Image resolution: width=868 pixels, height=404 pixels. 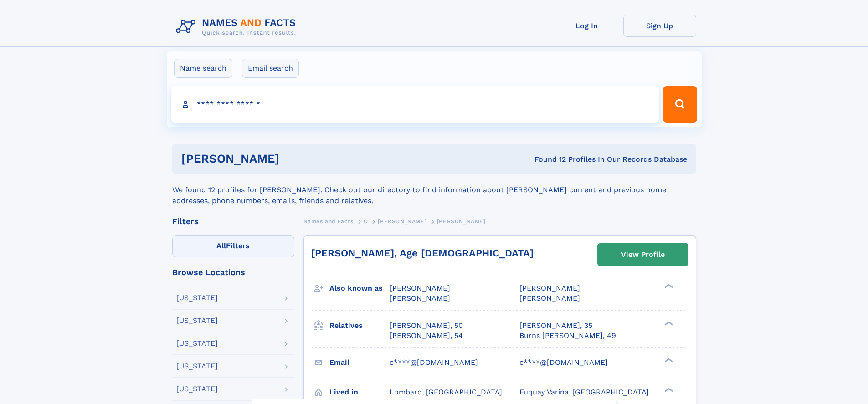 What do you see at coordinates (221, 246) in the screenshot?
I see `span: All` at bounding box center [221, 246].